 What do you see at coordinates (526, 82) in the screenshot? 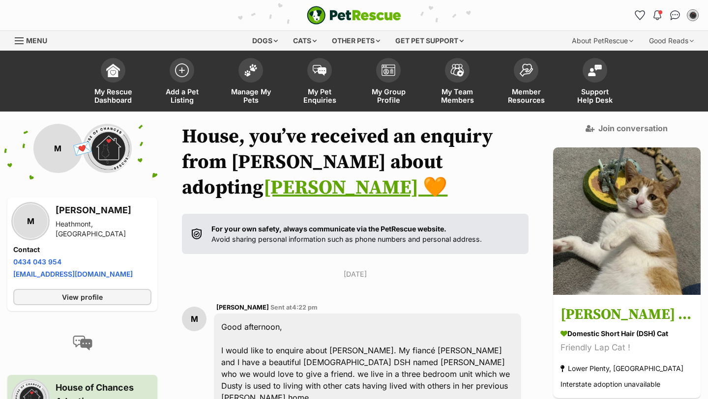
I see `a: Member Resources` at bounding box center [526, 82].